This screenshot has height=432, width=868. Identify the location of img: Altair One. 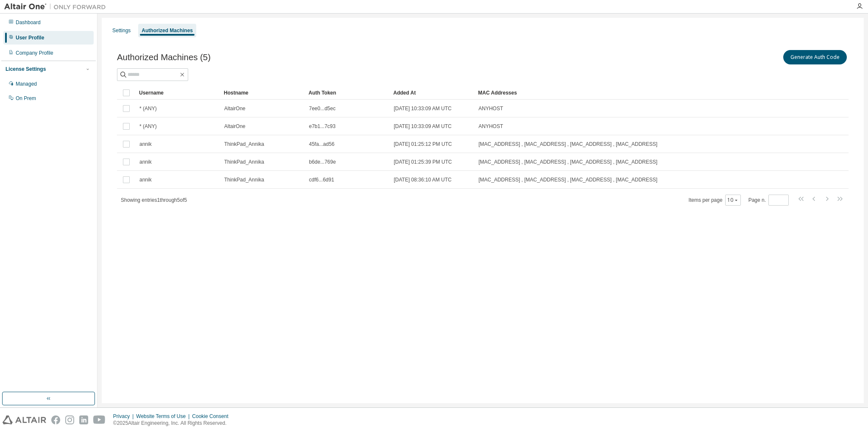
(57, 7).